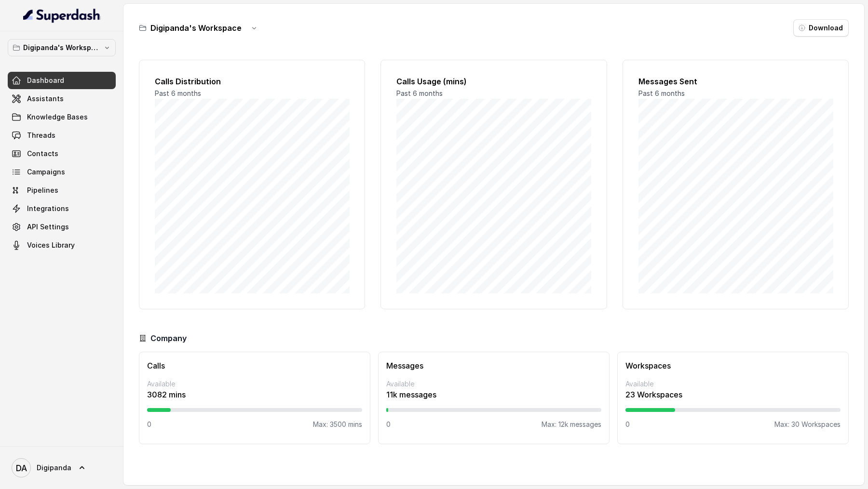 This screenshot has height=489, width=868. I want to click on p: Max: 12k messages, so click(571, 425).